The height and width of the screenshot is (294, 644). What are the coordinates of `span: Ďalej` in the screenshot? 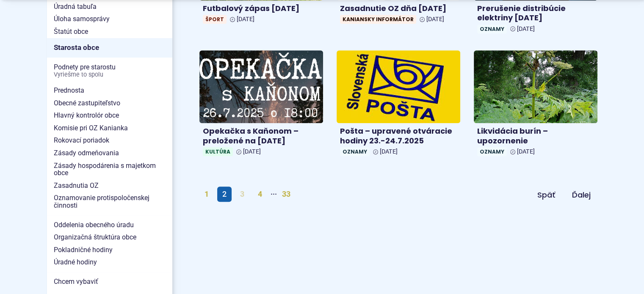 It's located at (581, 194).